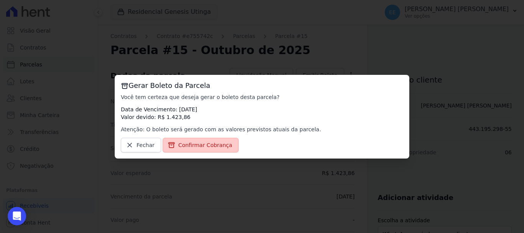 This screenshot has height=233, width=524. What do you see at coordinates (262, 85) in the screenshot?
I see `h3: Gerar Boleto da Parcela` at bounding box center [262, 85].